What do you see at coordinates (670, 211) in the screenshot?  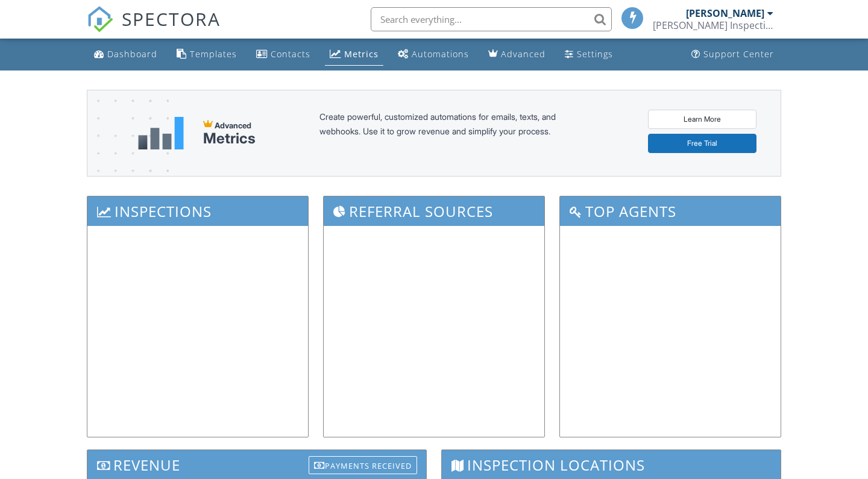 I see `h3: Top Agents` at bounding box center [670, 211].